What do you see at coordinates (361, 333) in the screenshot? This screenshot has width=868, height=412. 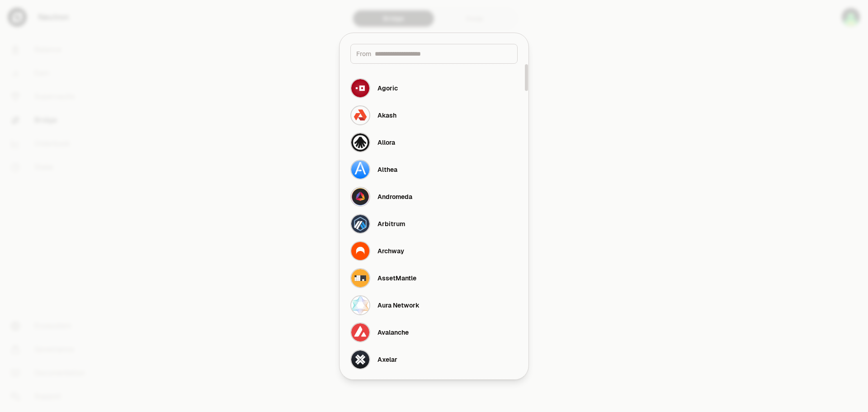 I see `img: Avalanche Logo` at bounding box center [361, 333].